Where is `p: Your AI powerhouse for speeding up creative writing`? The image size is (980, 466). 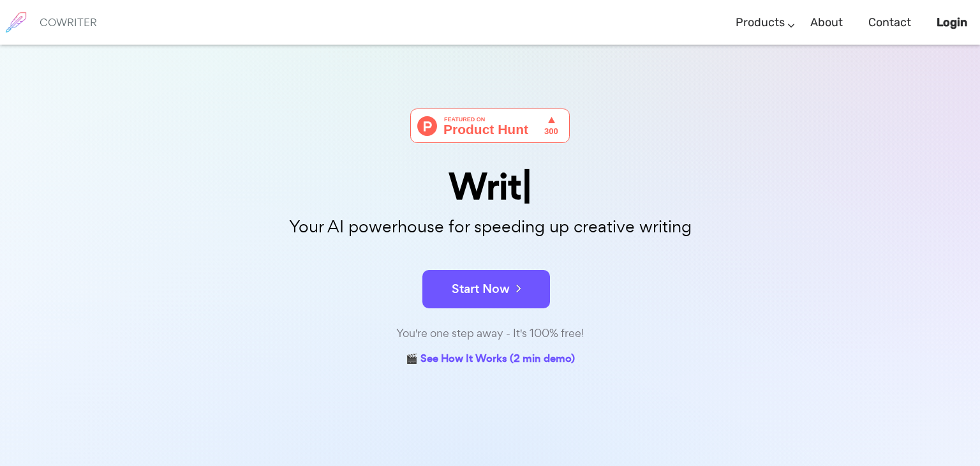 p: Your AI powerhouse for speeding up creative writing is located at coordinates (490, 227).